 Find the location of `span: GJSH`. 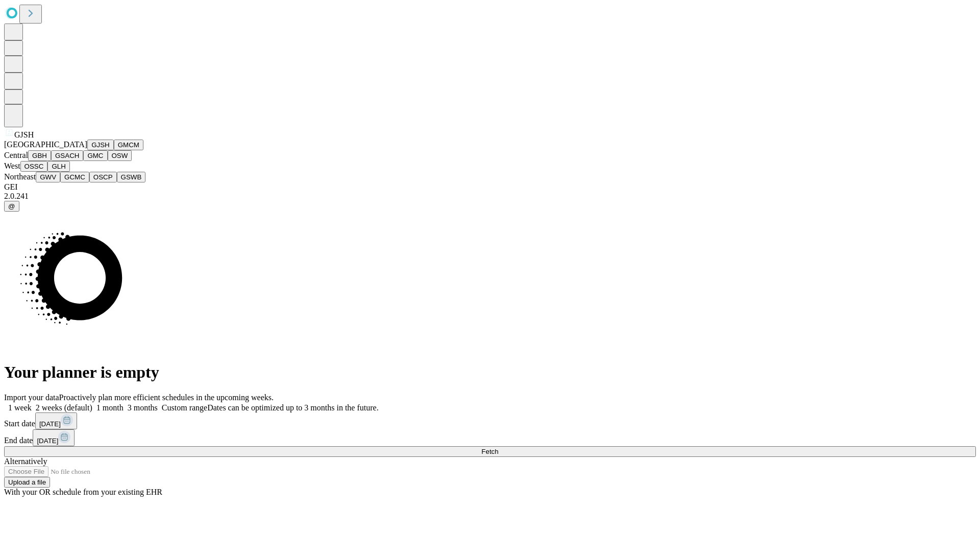

span: GJSH is located at coordinates (24, 134).